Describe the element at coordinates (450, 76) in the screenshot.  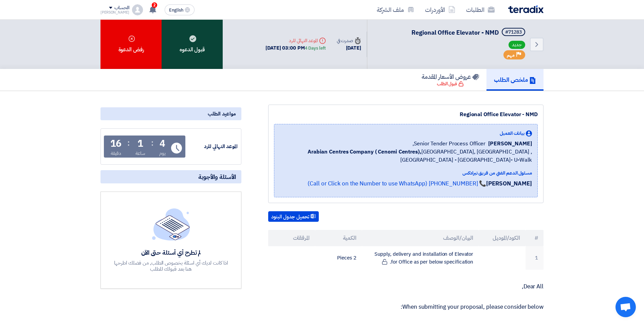
I see `h5: عروض الأسعار المقدمة` at that location.